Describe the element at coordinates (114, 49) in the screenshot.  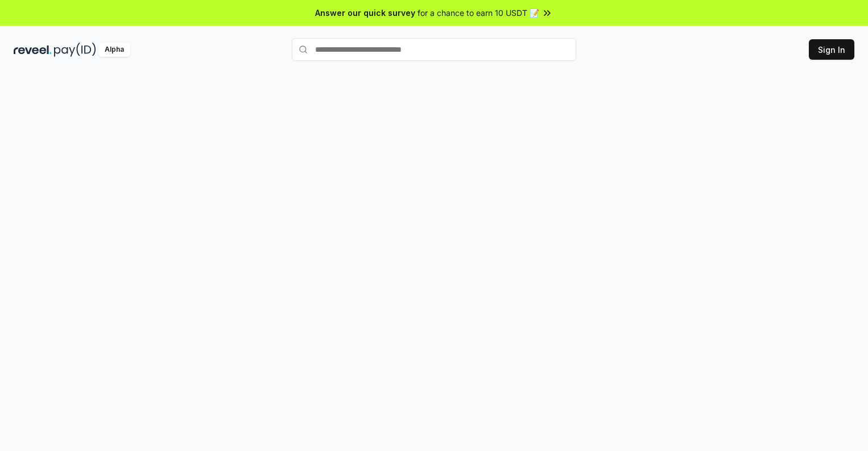
I see `div: Alpha` at that location.